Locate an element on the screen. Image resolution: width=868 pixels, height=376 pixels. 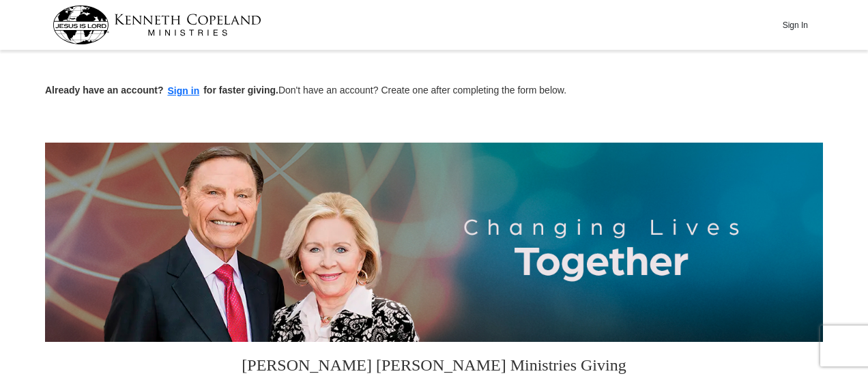
img: kcm-header-logo.svg is located at coordinates (157, 24).